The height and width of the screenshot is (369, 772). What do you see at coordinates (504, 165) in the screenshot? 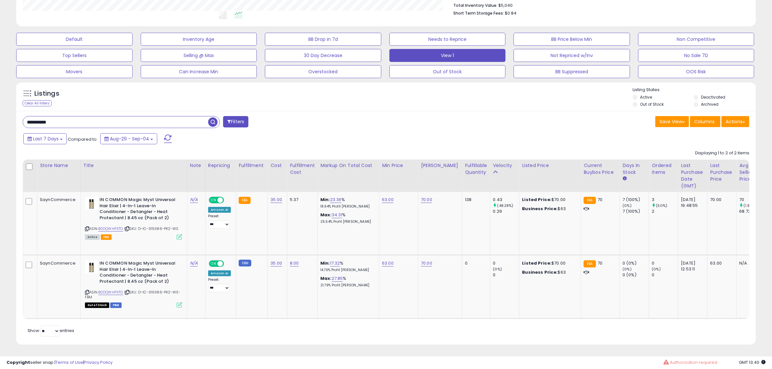
I see `div: Velocity` at bounding box center [504, 165].